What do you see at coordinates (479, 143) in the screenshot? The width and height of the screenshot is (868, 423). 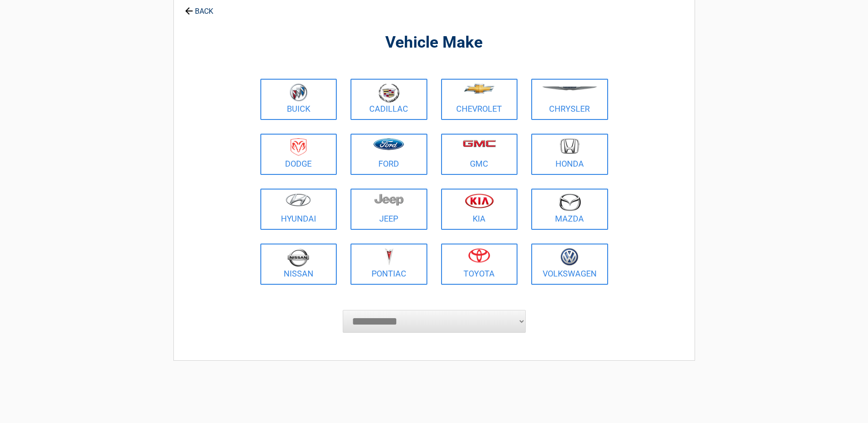 I see `img: gmc` at bounding box center [479, 143].